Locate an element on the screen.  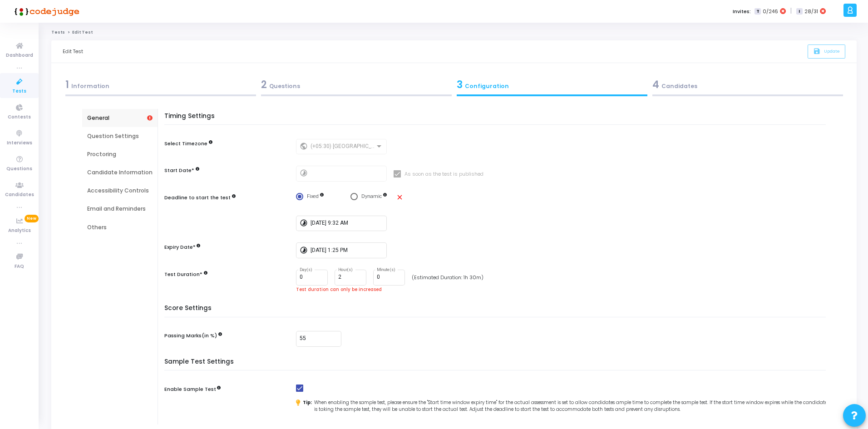
span: New is located at coordinates (31, 218).